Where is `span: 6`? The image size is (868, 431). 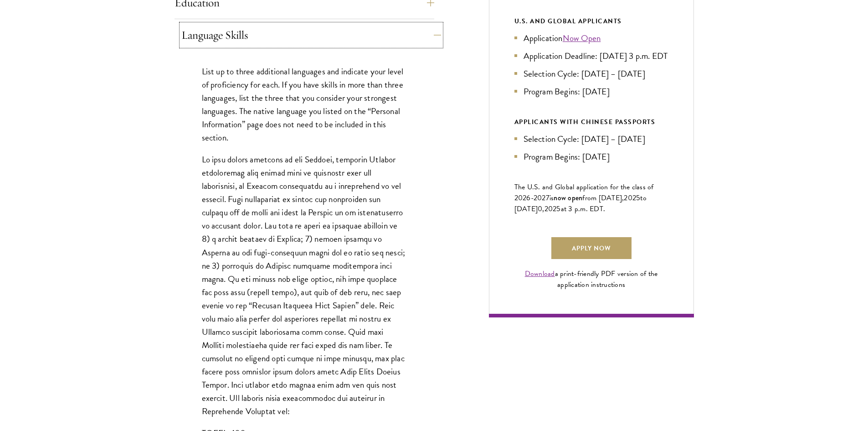
span: 6 is located at coordinates (528, 198).